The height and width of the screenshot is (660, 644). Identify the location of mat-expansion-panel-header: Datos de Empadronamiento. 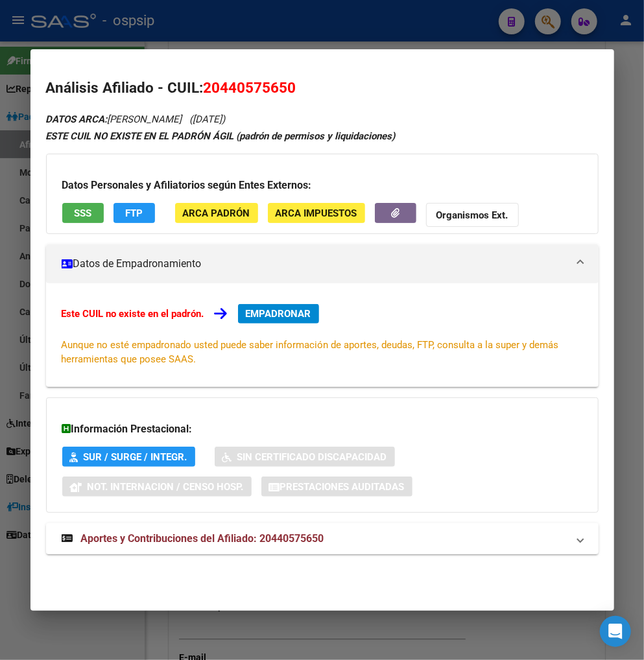
(323, 264).